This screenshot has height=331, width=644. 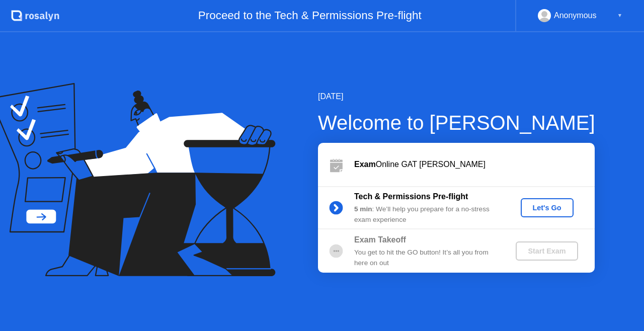 I want to click on div: Anonymous, so click(x=575, y=16).